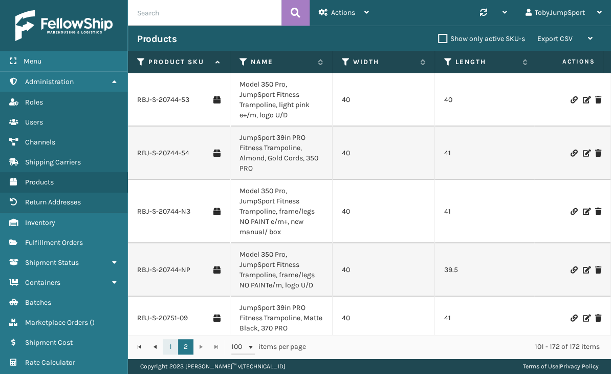  What do you see at coordinates (39, 182) in the screenshot?
I see `span: Products` at bounding box center [39, 182].